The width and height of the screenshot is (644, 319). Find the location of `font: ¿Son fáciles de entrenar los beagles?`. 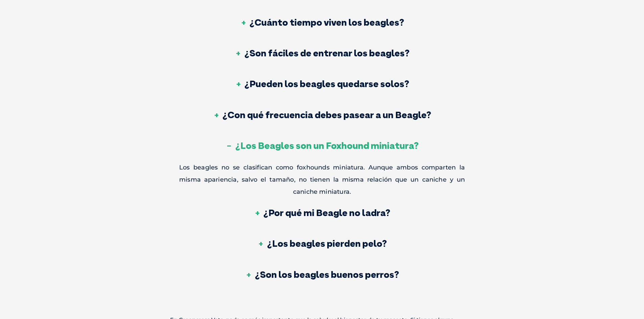

font: ¿Son fáciles de entrenar los beagles? is located at coordinates (327, 53).